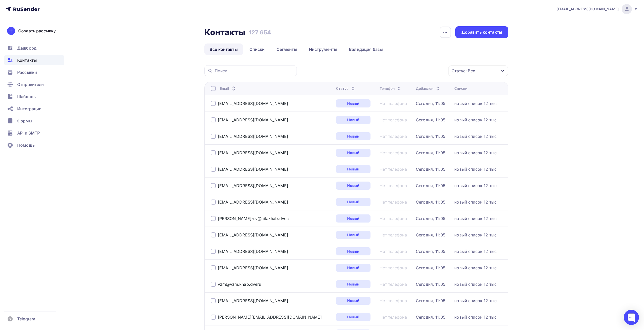  What do you see at coordinates (260, 32) in the screenshot?
I see `h3: 127 654` at bounding box center [260, 32].